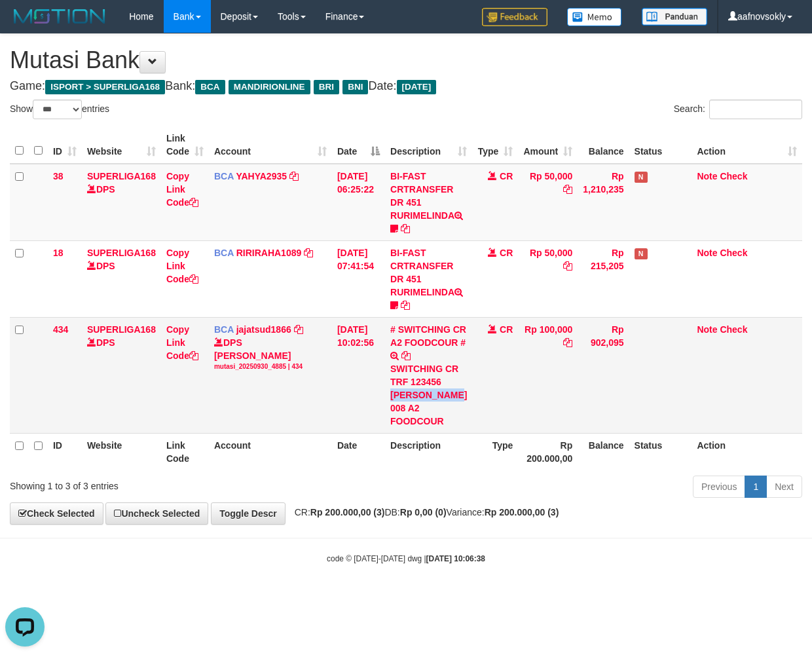 Image resolution: width=812 pixels, height=657 pixels. I want to click on th: Date: activate to sort column descending, so click(359, 144).